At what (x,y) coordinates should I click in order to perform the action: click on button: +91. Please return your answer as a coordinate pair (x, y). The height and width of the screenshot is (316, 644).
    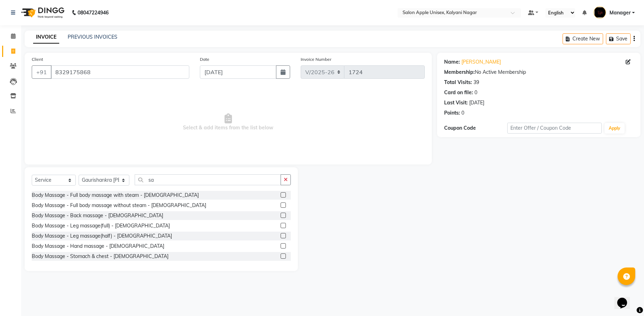
    Looking at the image, I should click on (42, 72).